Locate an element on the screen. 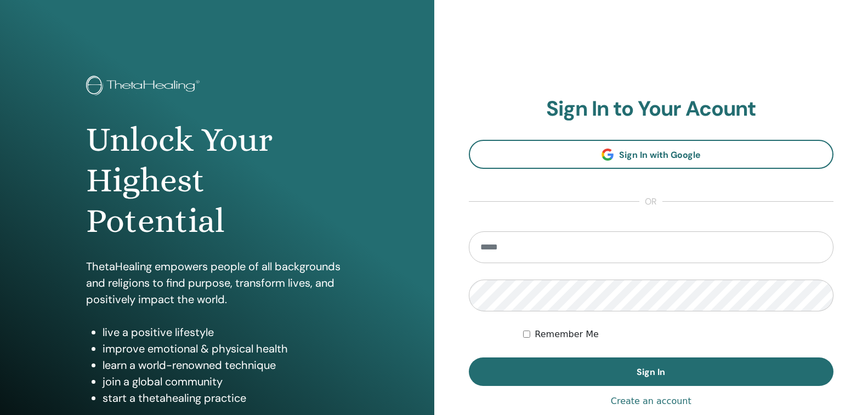  a: Sign In with Google is located at coordinates (651, 154).